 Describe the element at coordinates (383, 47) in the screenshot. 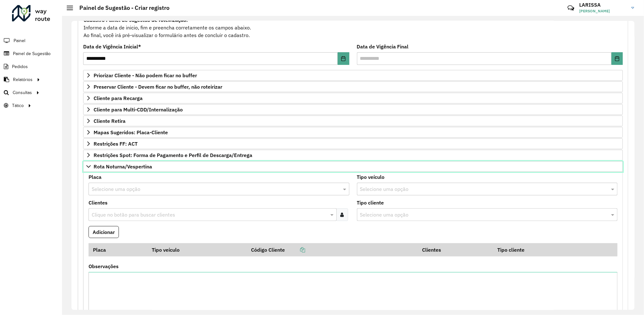

I see `label: Data de Vigência Final` at that location.